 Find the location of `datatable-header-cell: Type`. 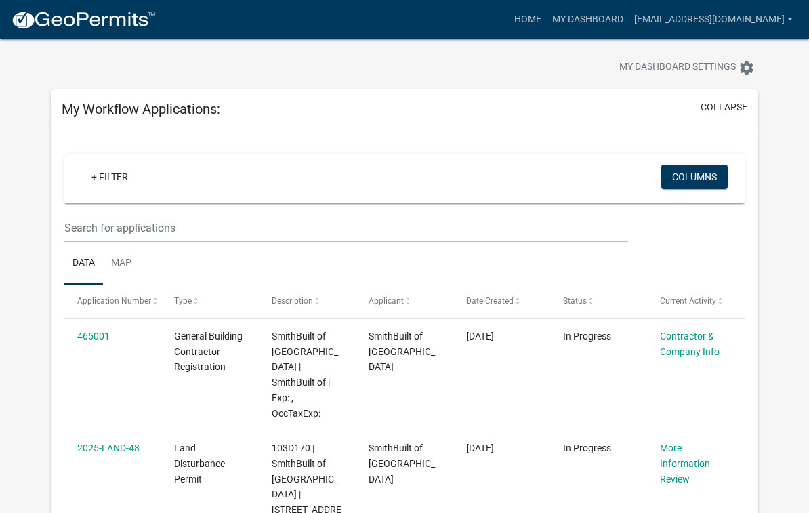

datatable-header-cell: Type is located at coordinates (209, 301).